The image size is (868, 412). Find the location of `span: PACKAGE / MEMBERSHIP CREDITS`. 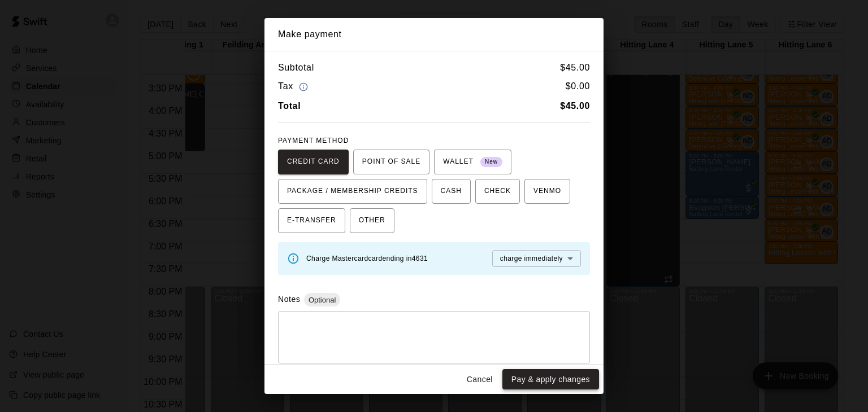

span: PACKAGE / MEMBERSHIP CREDITS is located at coordinates (352, 192).